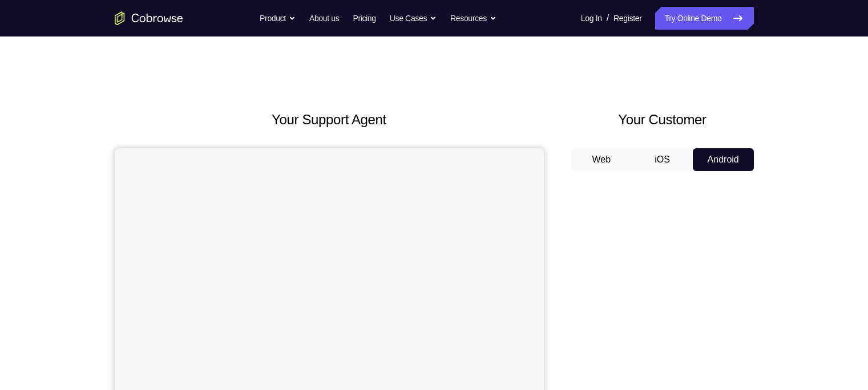  I want to click on a: Try Online Demo, so click(705, 18).